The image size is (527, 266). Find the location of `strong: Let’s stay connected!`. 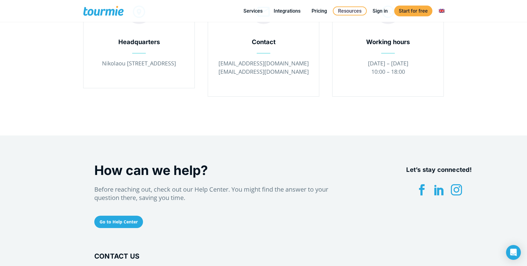

strong: Let’s stay connected! is located at coordinates (439, 170).